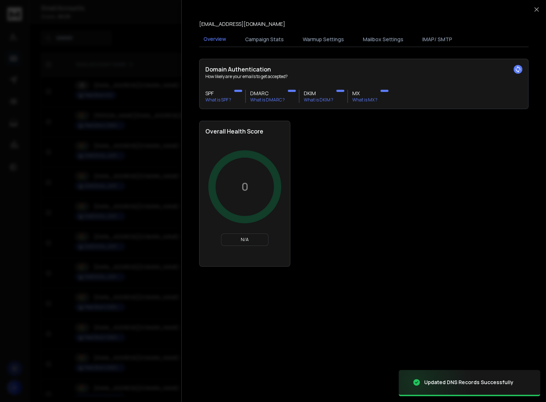  What do you see at coordinates (215, 39) in the screenshot?
I see `button: Overview` at bounding box center [215, 39].